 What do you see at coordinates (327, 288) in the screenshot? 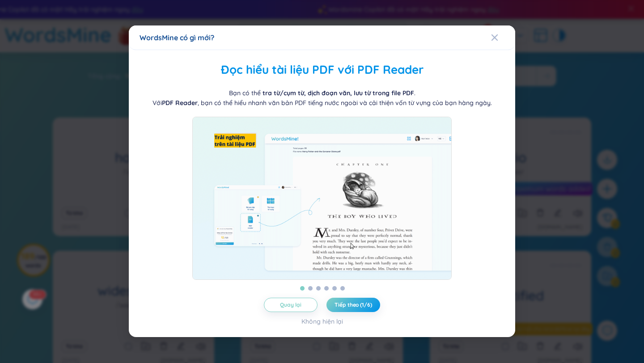
I see `button: 4` at bounding box center [327, 288].